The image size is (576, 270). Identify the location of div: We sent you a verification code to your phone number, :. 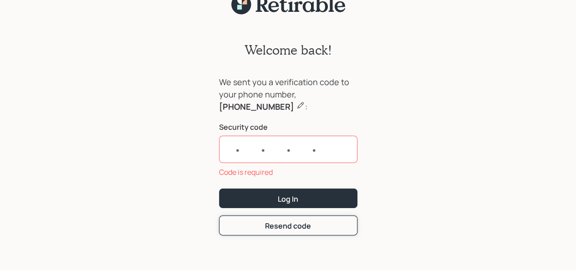
(288, 94).